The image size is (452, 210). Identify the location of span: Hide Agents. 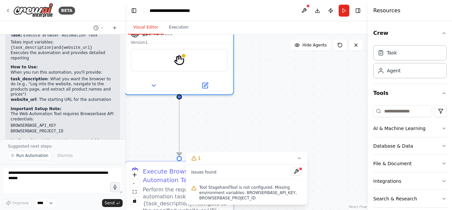
(315, 45).